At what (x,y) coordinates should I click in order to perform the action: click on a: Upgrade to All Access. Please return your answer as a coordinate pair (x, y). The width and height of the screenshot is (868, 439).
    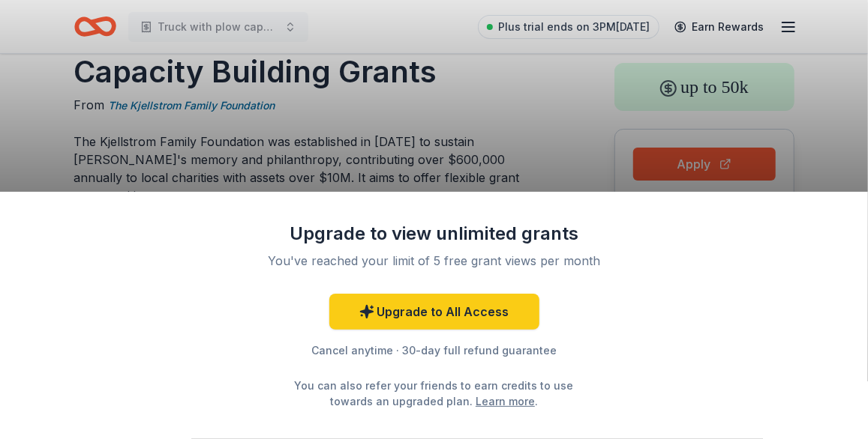
    Looking at the image, I should click on (434, 312).